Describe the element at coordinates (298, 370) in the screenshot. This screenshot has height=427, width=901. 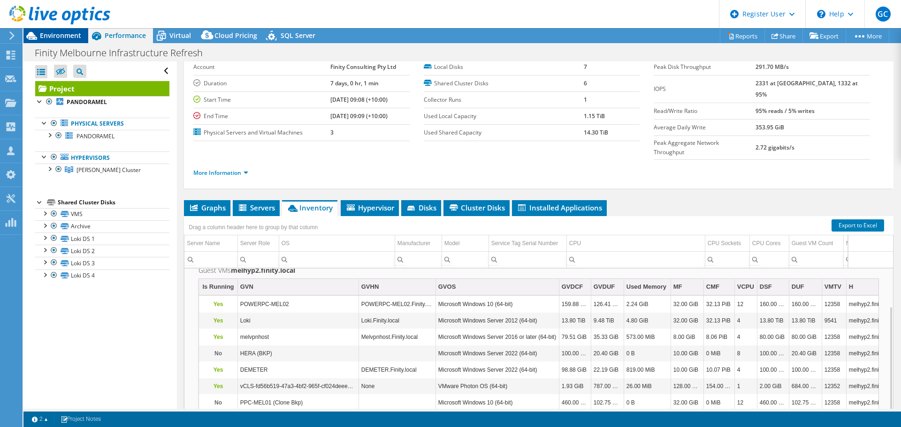
I see `td: Column GVN, Value DEMETER` at that location.